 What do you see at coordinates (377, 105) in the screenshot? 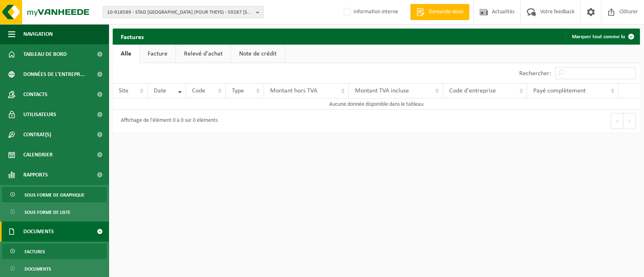
I see `td: Aucune donnée disponible dans le tableau` at bounding box center [377, 105].